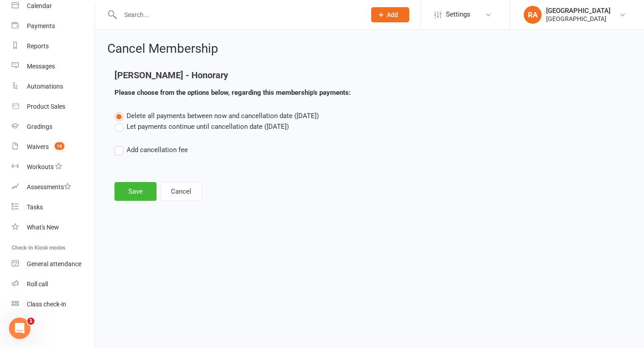  Describe the element at coordinates (35, 207) in the screenshot. I see `div: Tasks` at that location.